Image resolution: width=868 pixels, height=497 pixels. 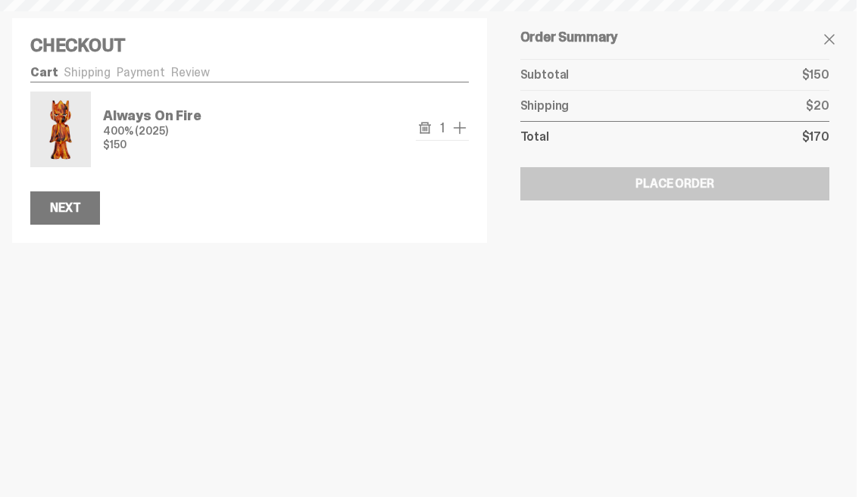 I want to click on p: Subtotal, so click(x=544, y=75).